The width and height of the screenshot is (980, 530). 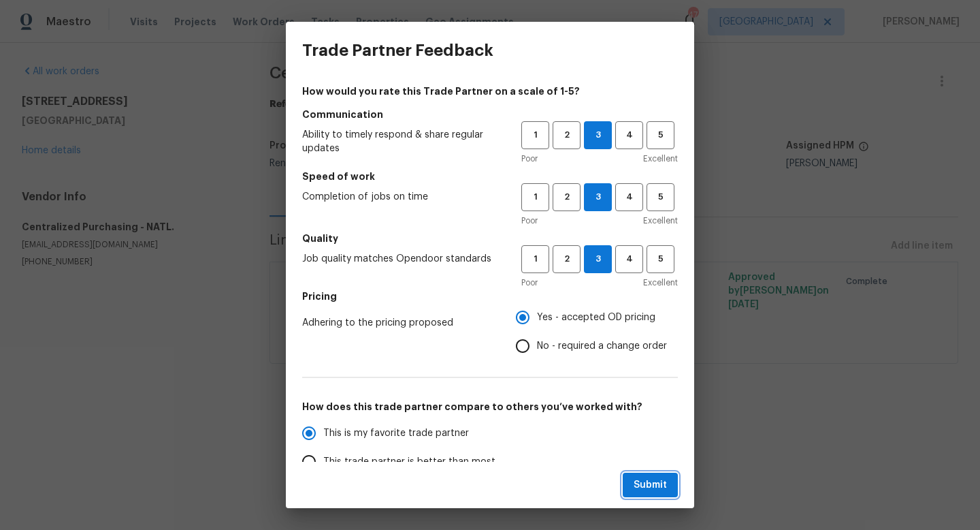 I want to click on span: This trade partner is better than most, so click(x=409, y=462).